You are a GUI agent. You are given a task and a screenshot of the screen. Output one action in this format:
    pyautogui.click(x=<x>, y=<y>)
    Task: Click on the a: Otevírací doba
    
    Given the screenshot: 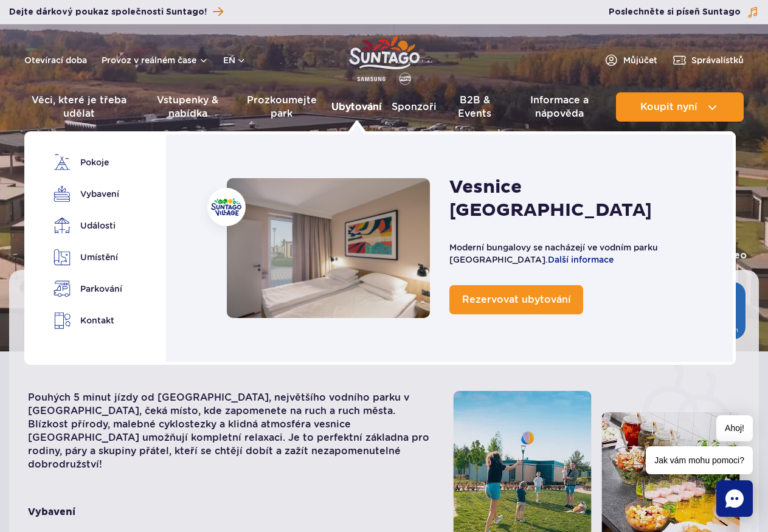 What is the action you would take?
    pyautogui.click(x=55, y=60)
    